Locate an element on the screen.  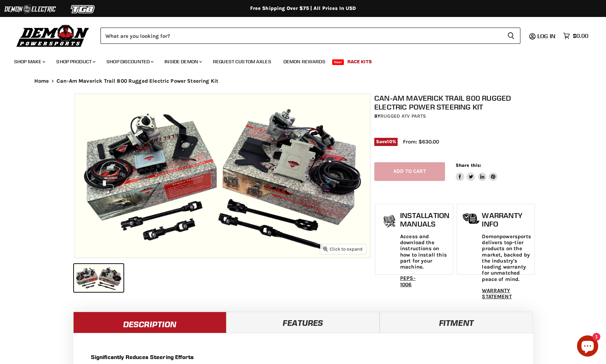
button: IMAGE thumbnail is located at coordinates (99, 278).